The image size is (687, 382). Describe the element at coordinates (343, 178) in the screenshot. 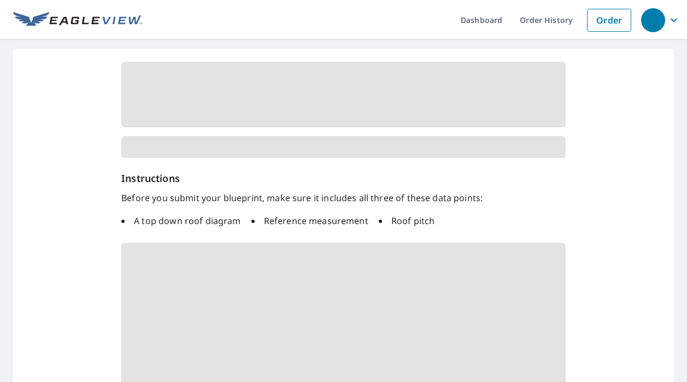

I see `h6: Instructions` at that location.